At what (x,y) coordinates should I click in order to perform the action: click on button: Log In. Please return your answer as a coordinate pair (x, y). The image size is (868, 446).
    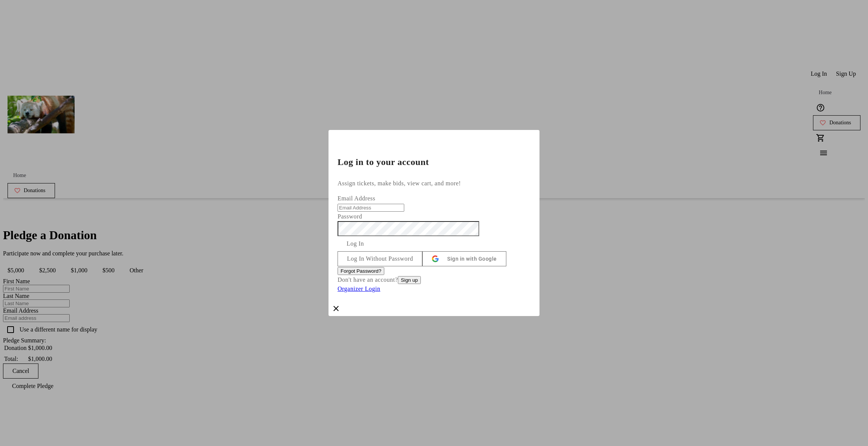
    Looking at the image, I should click on (355, 244).